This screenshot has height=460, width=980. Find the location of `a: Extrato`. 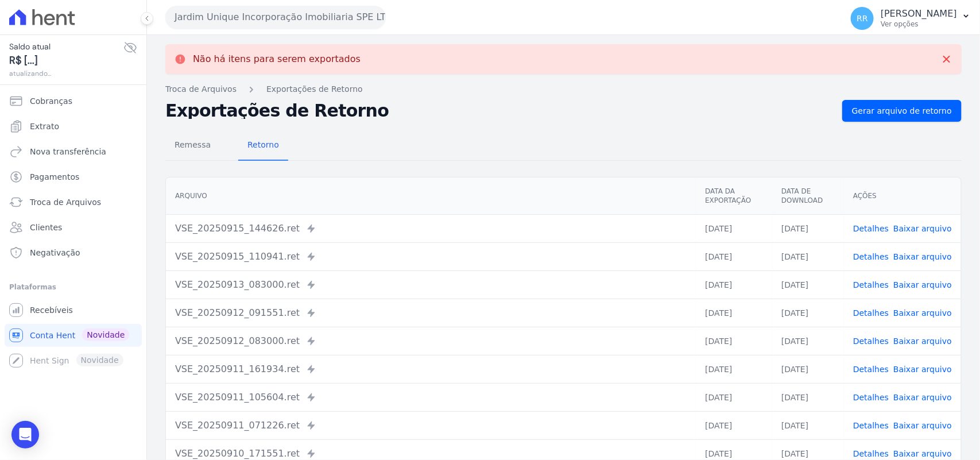

a: Extrato is located at coordinates (73, 126).